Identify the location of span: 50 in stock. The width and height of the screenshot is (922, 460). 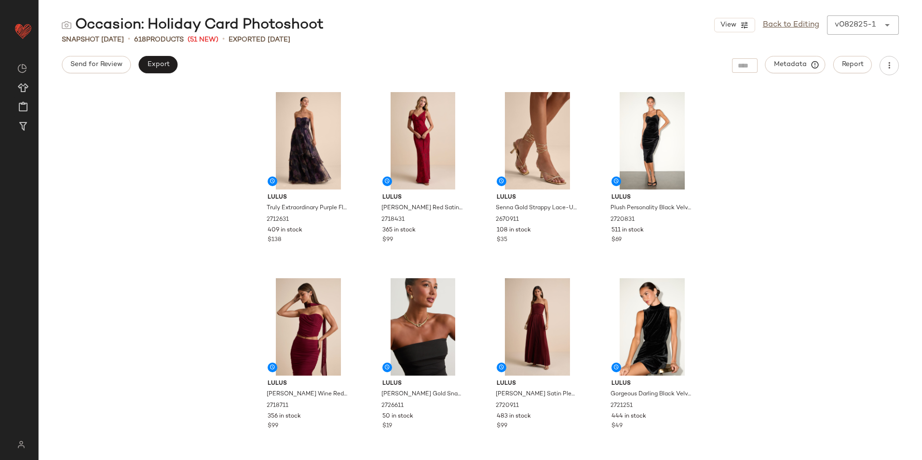
(398, 417).